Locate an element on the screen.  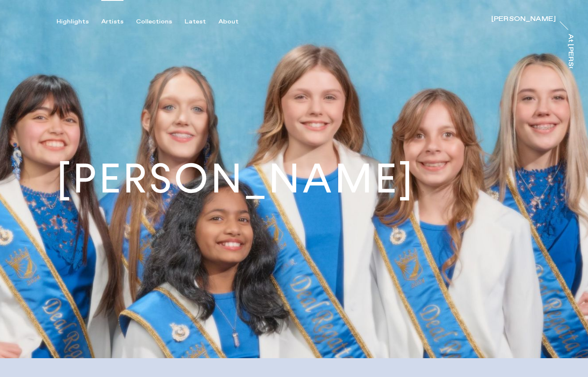
button: Latest is located at coordinates (201, 22).